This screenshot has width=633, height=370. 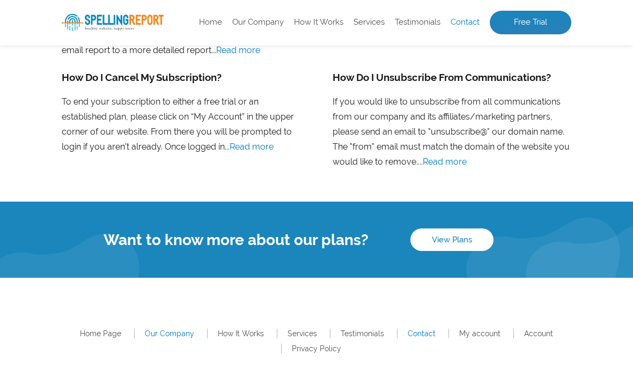 I want to click on h4: Want to know more about our plans?, so click(x=236, y=240).